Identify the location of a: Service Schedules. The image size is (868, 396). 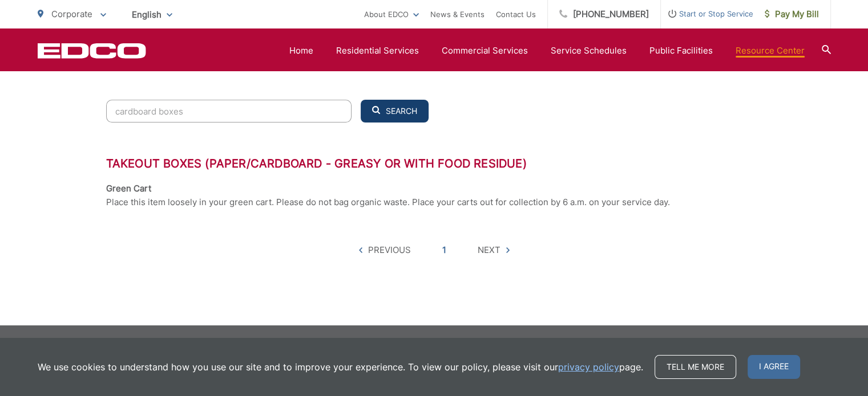
(588, 50).